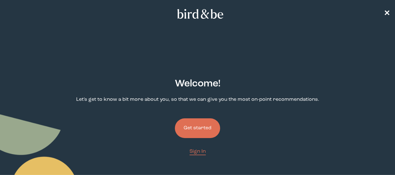 The height and width of the screenshot is (175, 395). What do you see at coordinates (198, 151) in the screenshot?
I see `a: Sign In` at bounding box center [198, 151].